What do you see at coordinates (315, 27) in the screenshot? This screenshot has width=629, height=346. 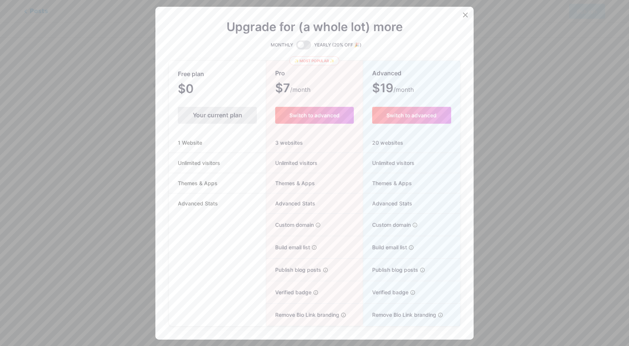 I see `span: Upgrade for (a whole lot) more` at bounding box center [315, 27].